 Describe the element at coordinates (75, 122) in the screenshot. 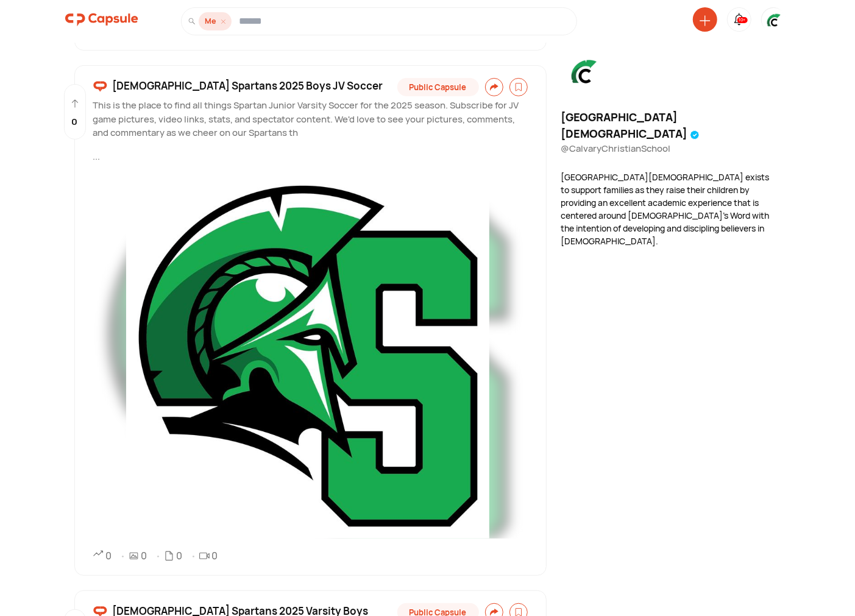

I see `p: 0` at that location.